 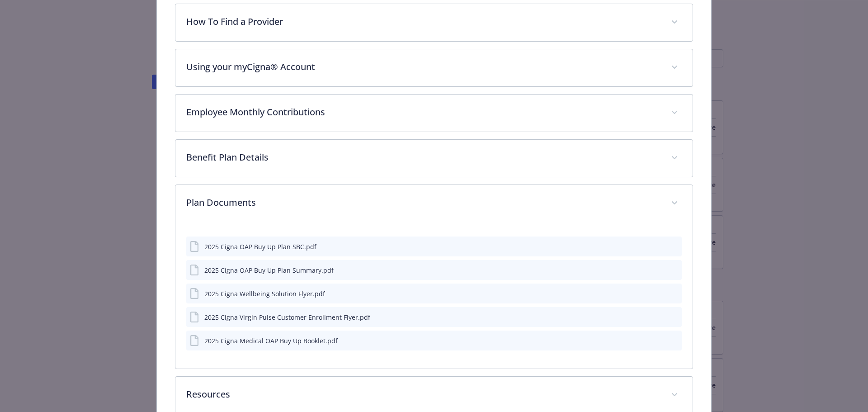 I want to click on p: Benefit Plan Details, so click(x=424, y=157).